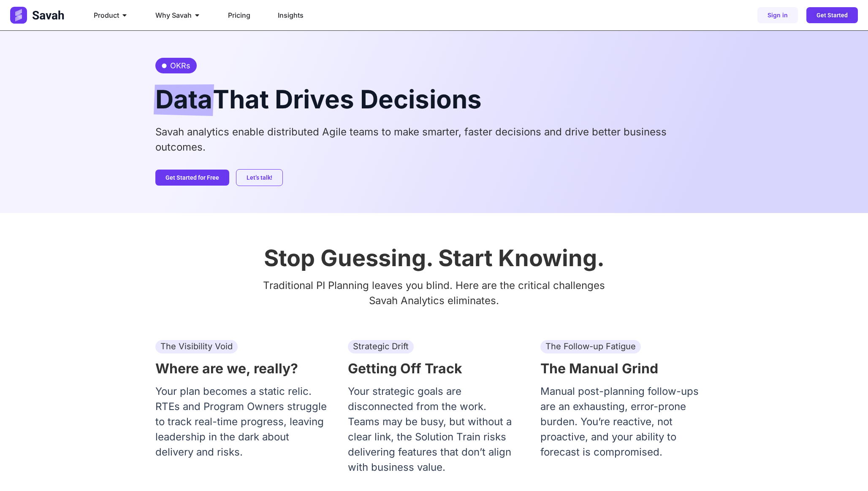  What do you see at coordinates (777, 15) in the screenshot?
I see `span: Sign in` at bounding box center [777, 15].